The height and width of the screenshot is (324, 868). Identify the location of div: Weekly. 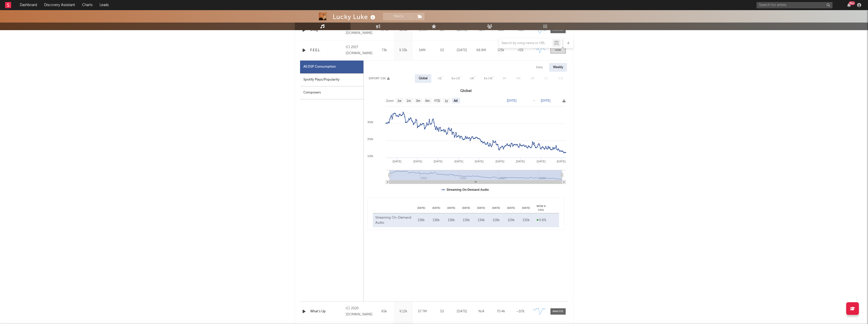
(558, 67).